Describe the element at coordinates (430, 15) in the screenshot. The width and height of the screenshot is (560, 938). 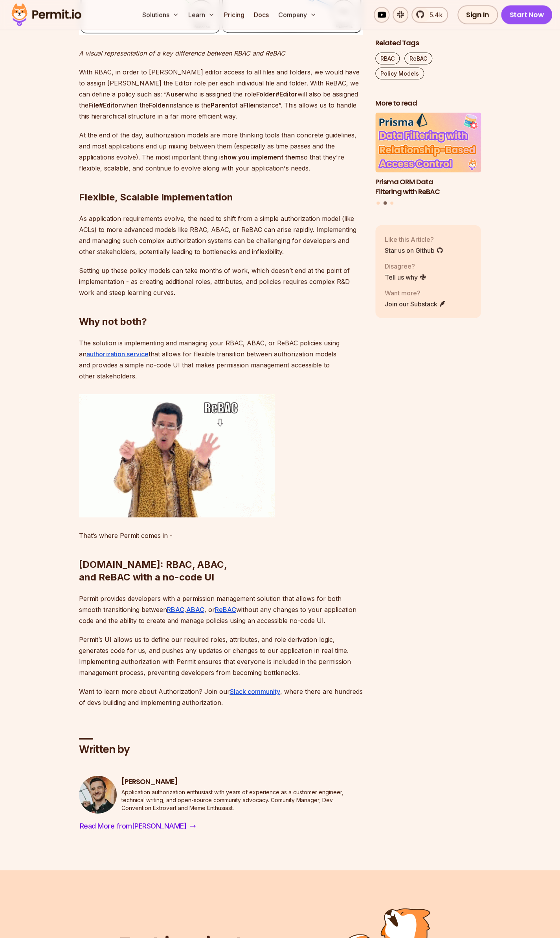
I see `a: 5.4k` at that location.